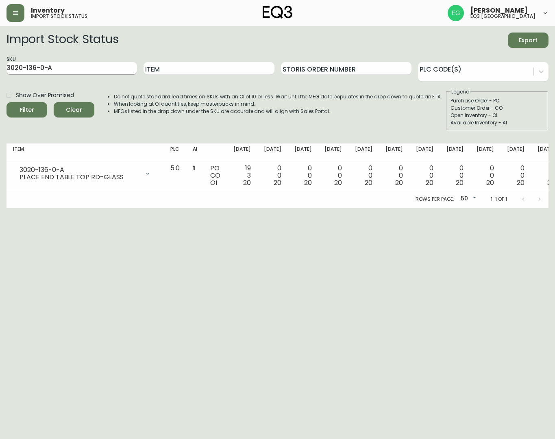  I want to click on p: 1-1 of 1, so click(499, 199).